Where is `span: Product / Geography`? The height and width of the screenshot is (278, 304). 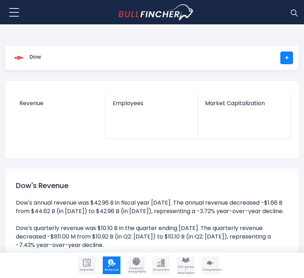 span: Product / Geography is located at coordinates (136, 270).